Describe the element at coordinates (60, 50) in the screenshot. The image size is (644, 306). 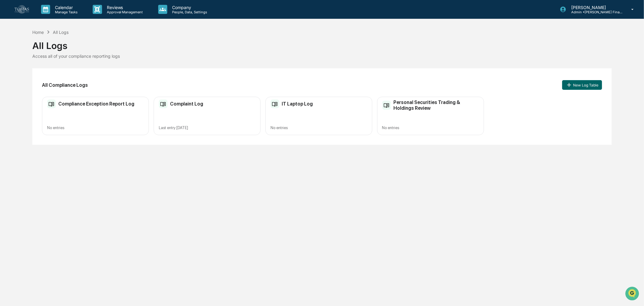
I see `div: Start new chat` at that location.